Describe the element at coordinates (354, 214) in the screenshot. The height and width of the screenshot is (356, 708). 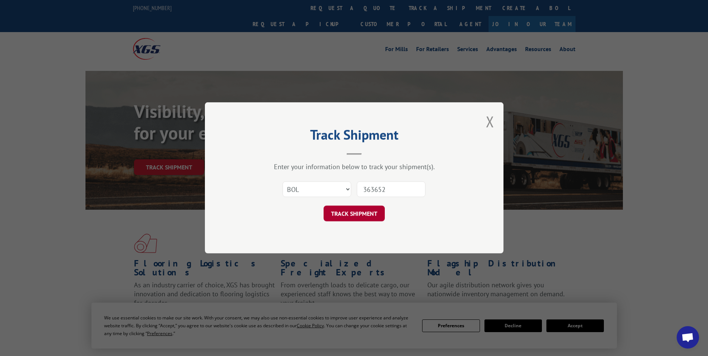
I see `button: TRACK SHIPMENT` at that location.